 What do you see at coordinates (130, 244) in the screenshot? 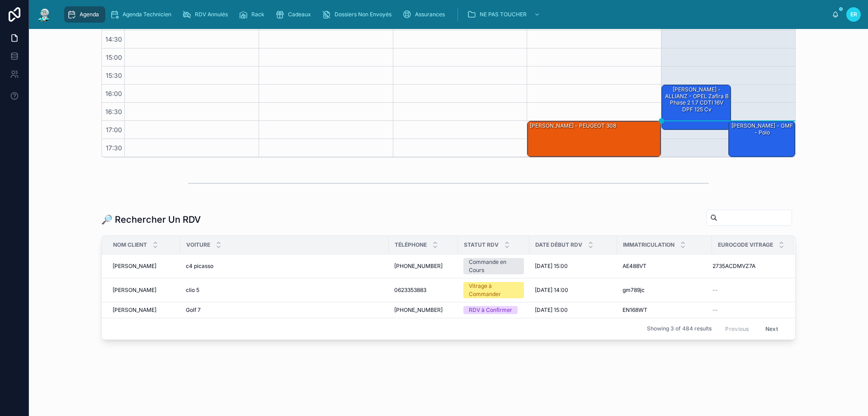
I see `span: Nom Client` at bounding box center [130, 244].